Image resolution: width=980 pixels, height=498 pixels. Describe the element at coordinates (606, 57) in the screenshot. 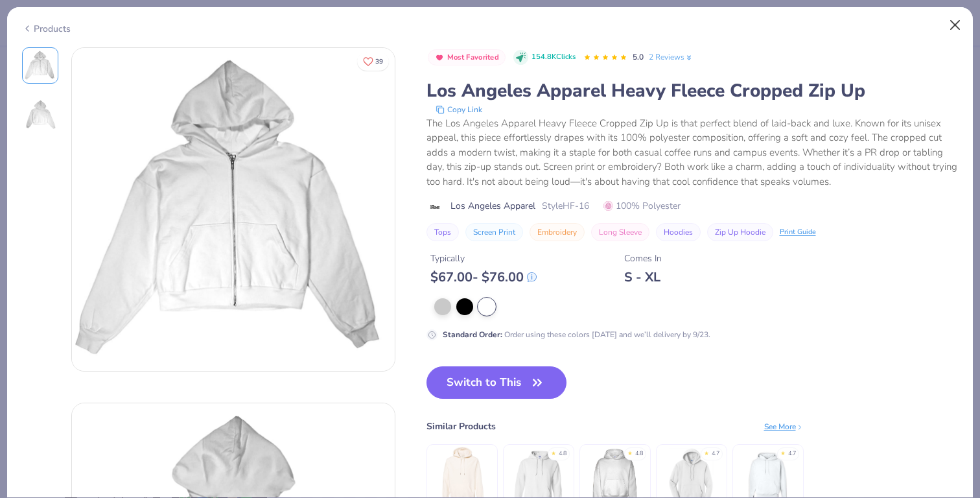

I see `div: 5.0 Stars` at that location.